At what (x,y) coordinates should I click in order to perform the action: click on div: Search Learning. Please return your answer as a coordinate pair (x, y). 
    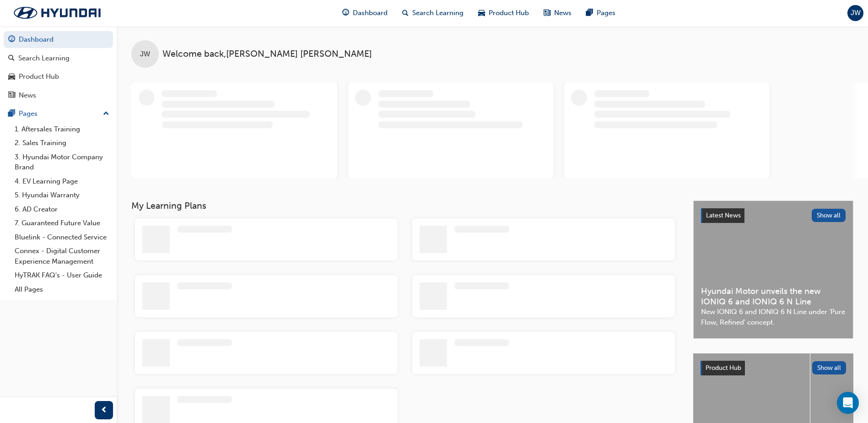
    Looking at the image, I should click on (44, 58).